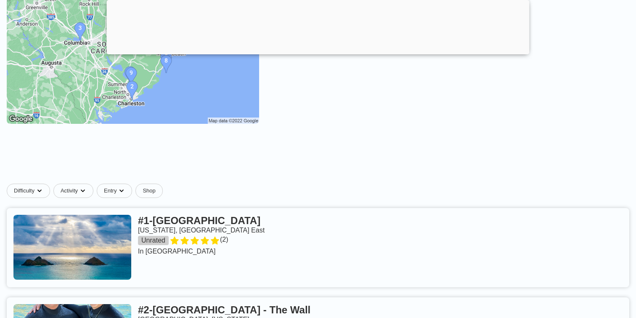 This screenshot has width=636, height=318. What do you see at coordinates (110, 191) in the screenshot?
I see `span: Entry` at bounding box center [110, 191].